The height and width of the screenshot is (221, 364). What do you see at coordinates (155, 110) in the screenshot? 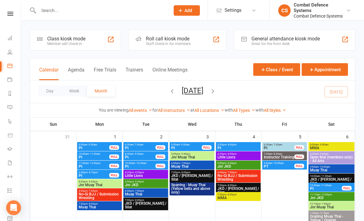
I see `strong: for` at bounding box center [155, 110].